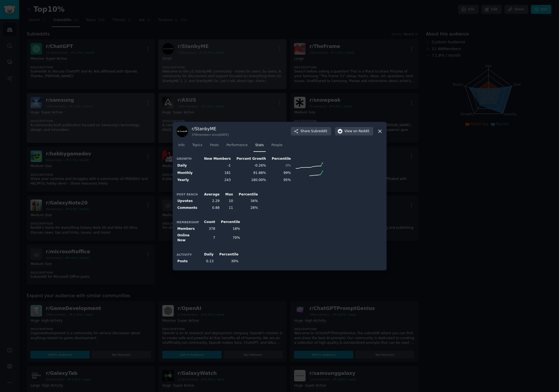  I want to click on a: Topics, so click(197, 146).